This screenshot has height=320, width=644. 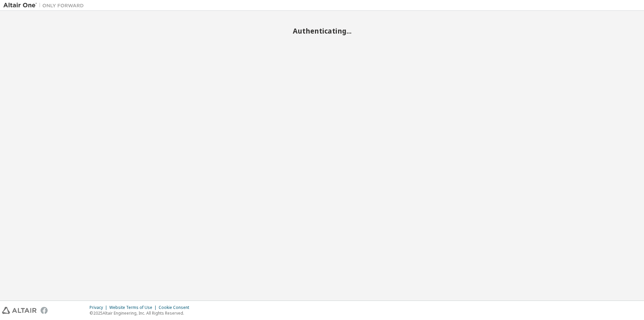 I want to click on div: Privacy, so click(x=99, y=307).